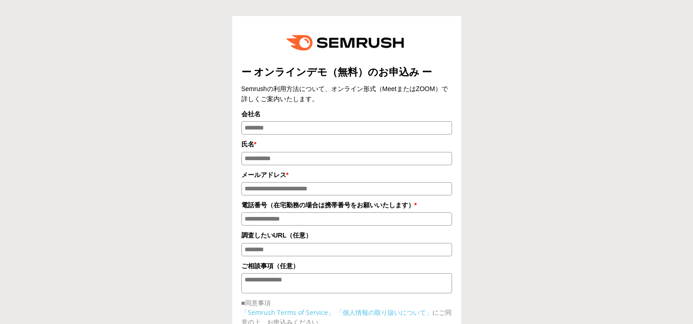 The height and width of the screenshot is (324, 693). I want to click on img: e6a379fe-ca9f-484e-8561-e79cf3a04b3f.png, so click(347, 43).